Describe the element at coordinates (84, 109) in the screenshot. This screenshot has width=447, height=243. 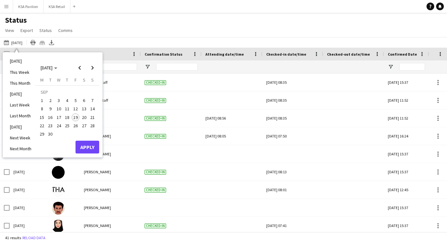
I see `button: 13-09-2025` at that location.